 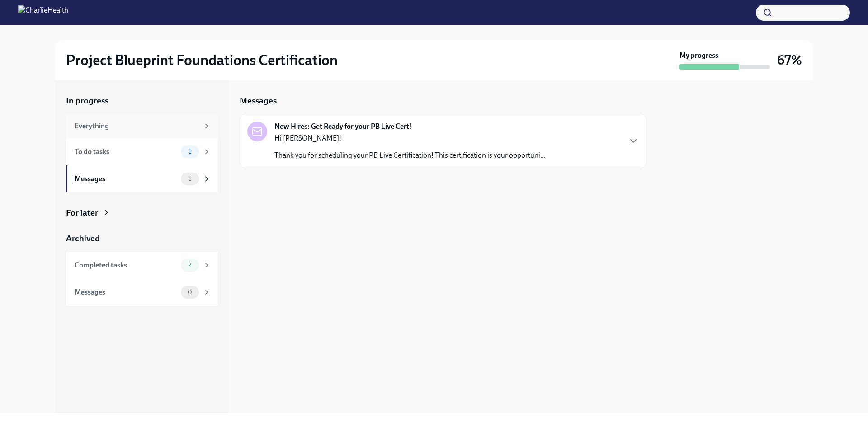 I want to click on p: Thank you for scheduling your PB Live Certification! This certification is your opportuni..., so click(x=410, y=155).